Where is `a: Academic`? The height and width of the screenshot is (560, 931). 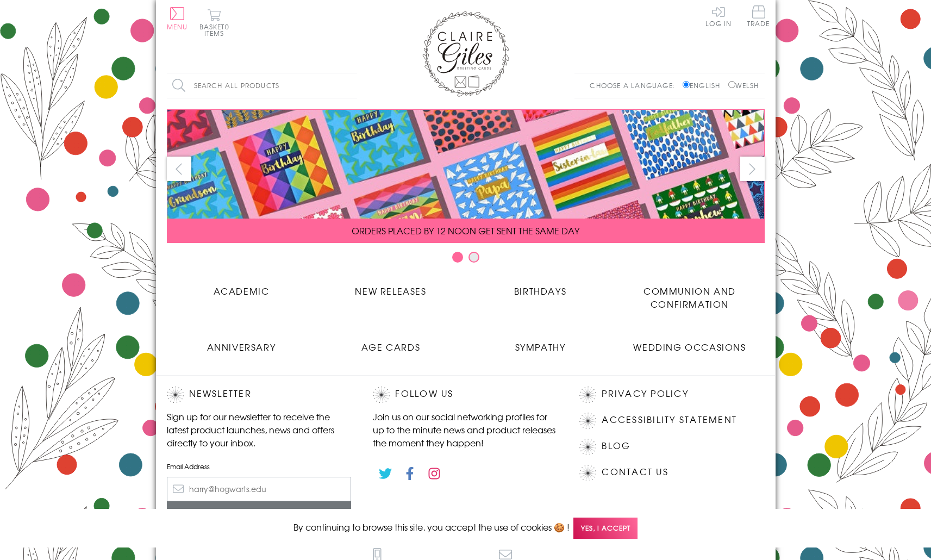
a: Academic is located at coordinates (241, 286).